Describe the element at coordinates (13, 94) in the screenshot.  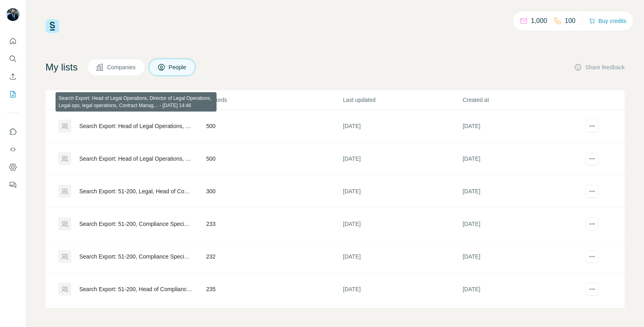
I see `button: My lists` at that location.